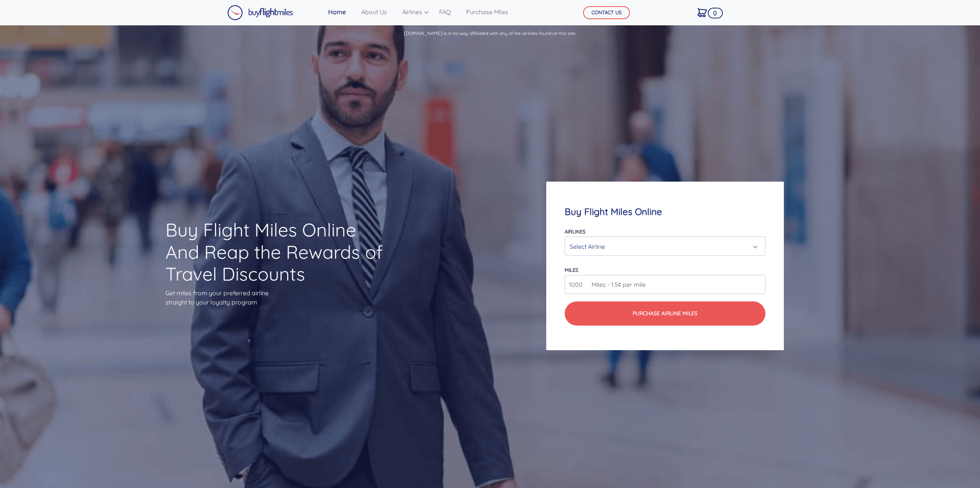 This screenshot has height=488, width=980. Describe the element at coordinates (260, 13) in the screenshot. I see `a: Buy Flight Miles Logo` at that location.